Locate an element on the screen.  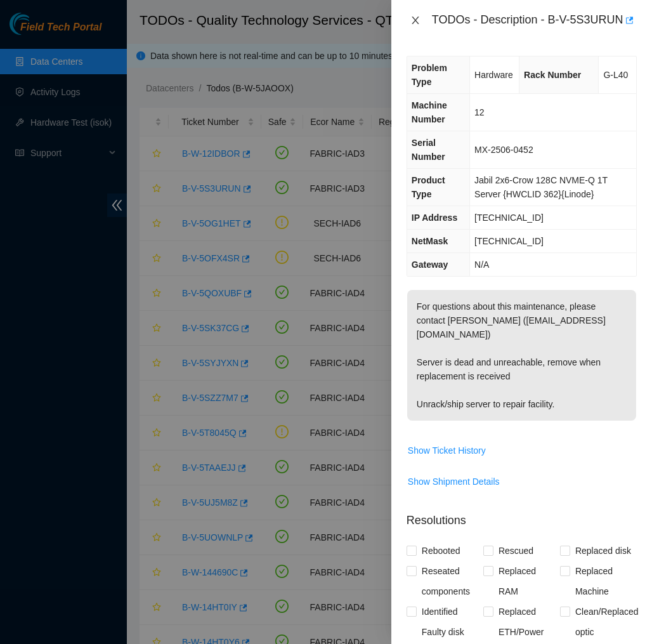
span: close is located at coordinates (416, 20).